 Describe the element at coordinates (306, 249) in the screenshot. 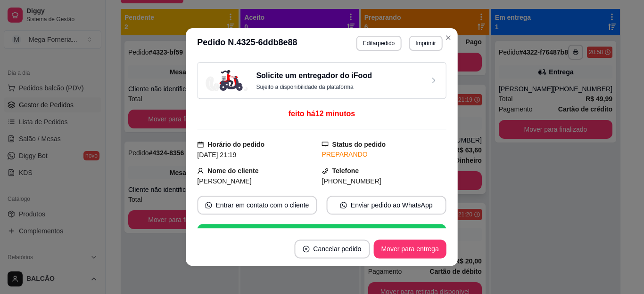

I see `span: close-circle` at that location.